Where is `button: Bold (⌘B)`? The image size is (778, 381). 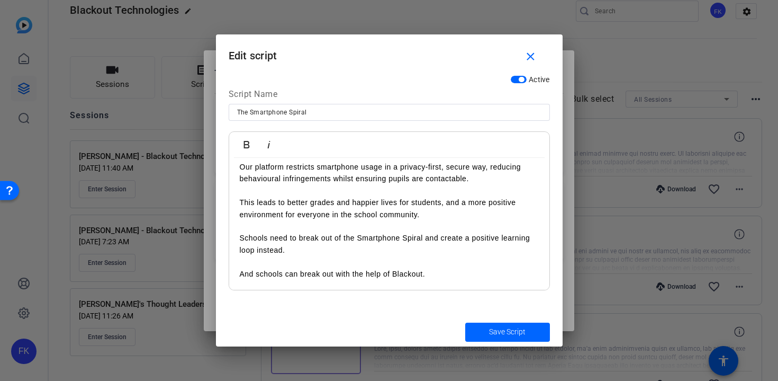 button: Bold (⌘B) is located at coordinates (247, 145).